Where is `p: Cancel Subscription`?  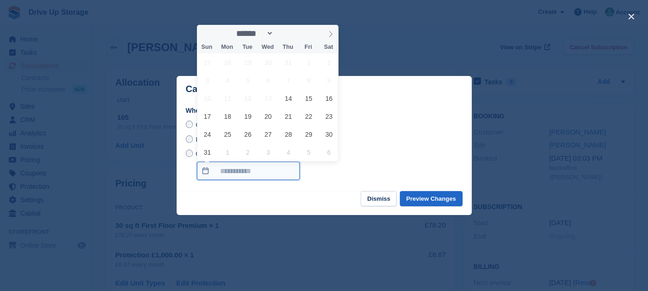
p: Cancel Subscription is located at coordinates (230, 89).